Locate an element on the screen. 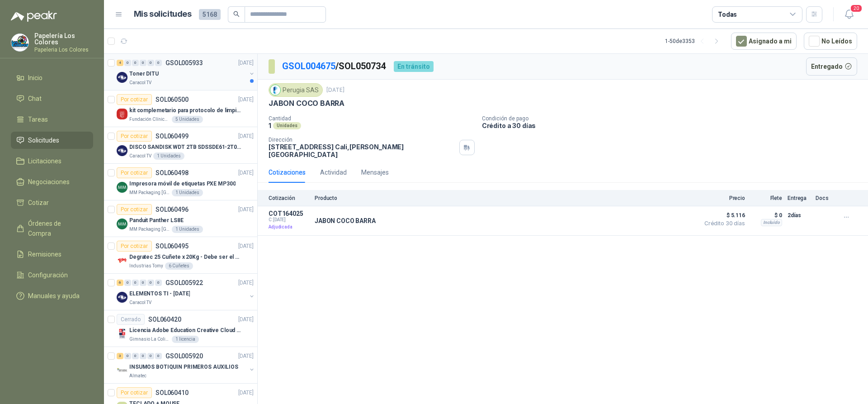 Image resolution: width=868 pixels, height=404 pixels. p: Dirección is located at coordinates (362, 140).